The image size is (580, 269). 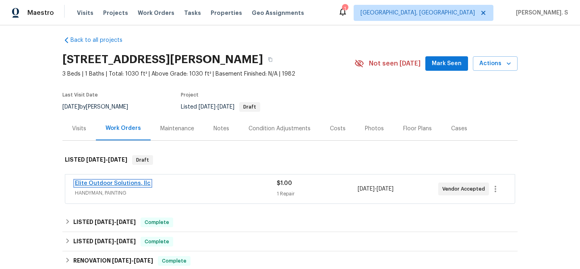 What do you see at coordinates (190, 95) in the screenshot?
I see `span: Project` at bounding box center [190, 95].